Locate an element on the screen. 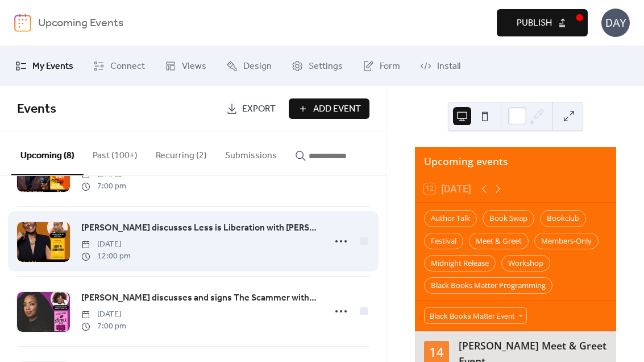 This screenshot has width=644, height=362. button: Submissions is located at coordinates (251, 153).